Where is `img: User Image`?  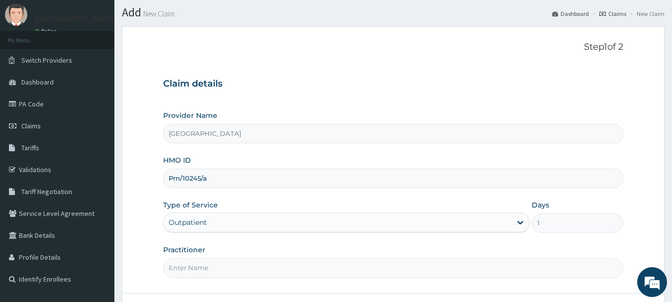
img: User Image is located at coordinates (16, 14).